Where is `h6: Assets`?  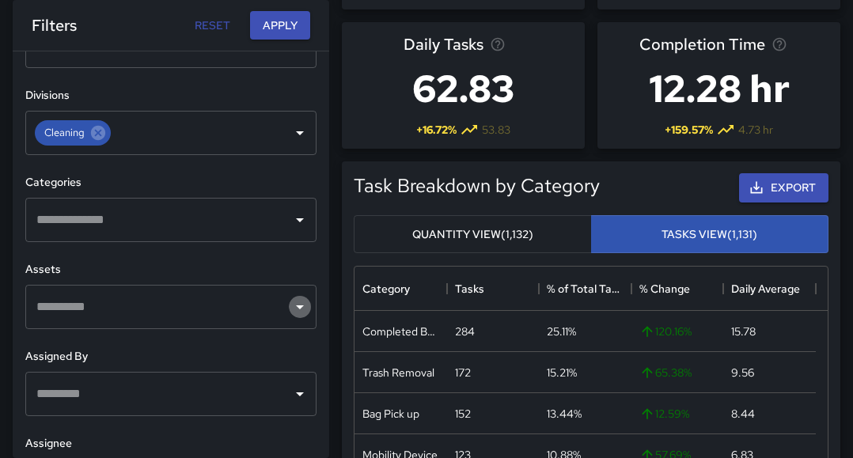
h6: Assets is located at coordinates (171, 270).